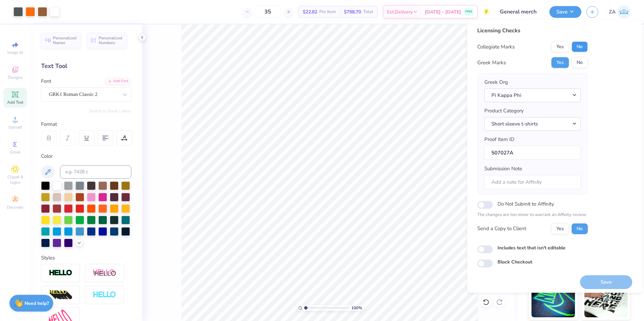 Image resolution: width=644 pixels, height=321 pixels. Describe the element at coordinates (65, 40) in the screenshot. I see `span: Personalized Names` at that location.